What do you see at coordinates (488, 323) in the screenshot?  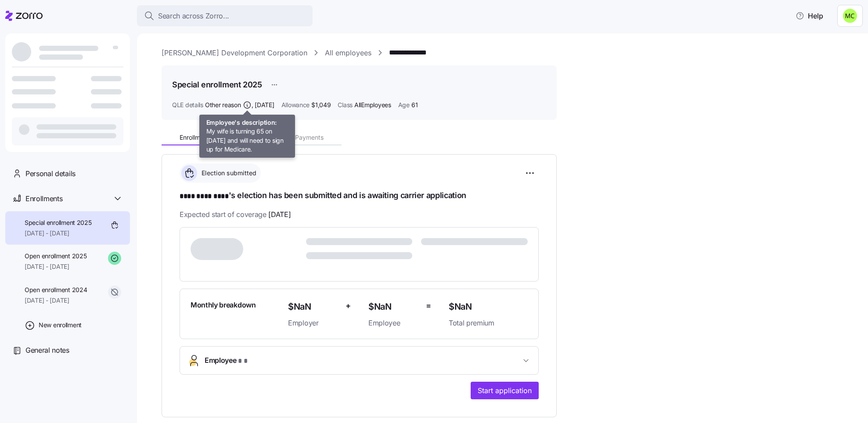 I see `span: Total premium` at bounding box center [488, 323].